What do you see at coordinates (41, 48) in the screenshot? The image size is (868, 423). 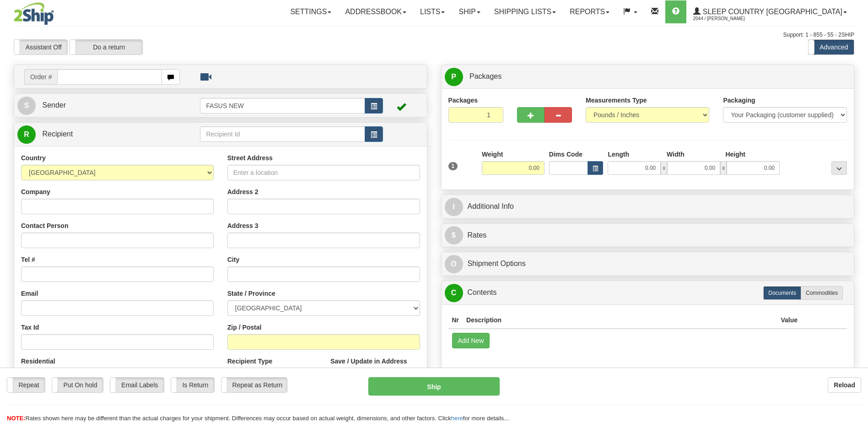 I see `label: Assistant Off` at bounding box center [41, 48].